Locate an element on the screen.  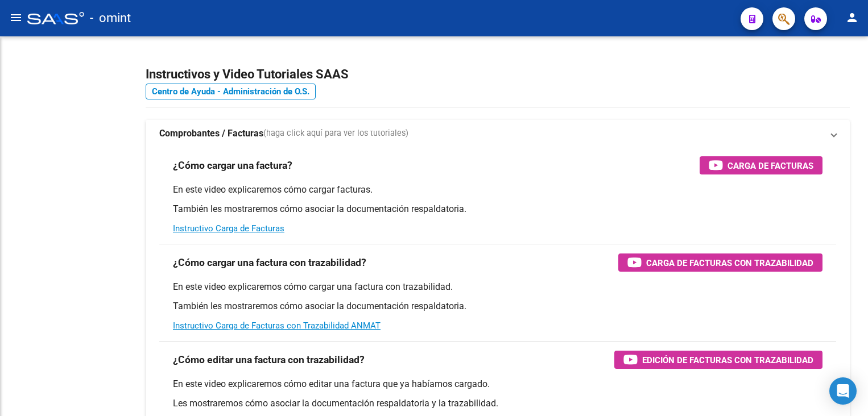
h2: Instructivos y Video Tutoriales SAAS is located at coordinates (497, 74).